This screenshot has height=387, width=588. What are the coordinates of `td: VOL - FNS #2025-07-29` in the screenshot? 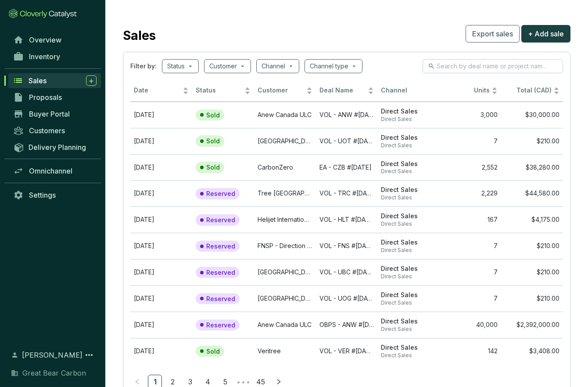 It's located at (347, 246).